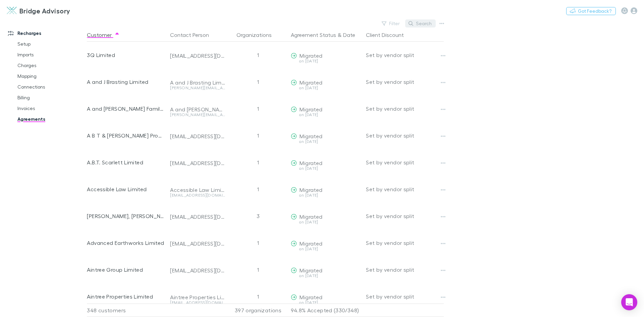 This screenshot has height=317, width=644. What do you see at coordinates (50, 108) in the screenshot?
I see `a: Invoices` at bounding box center [50, 108].